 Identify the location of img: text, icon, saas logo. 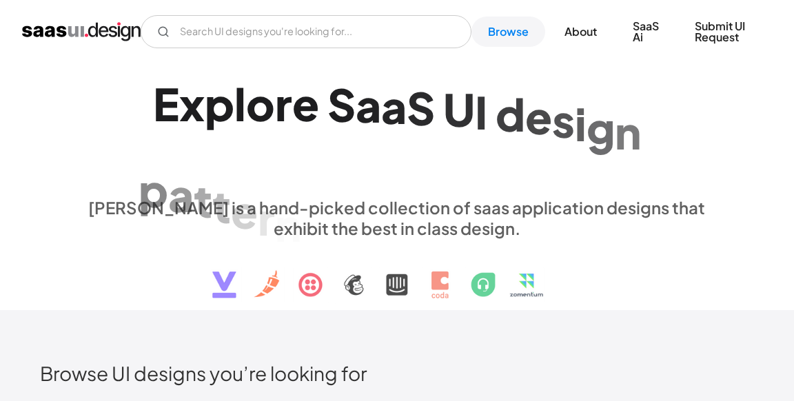
(397, 274).